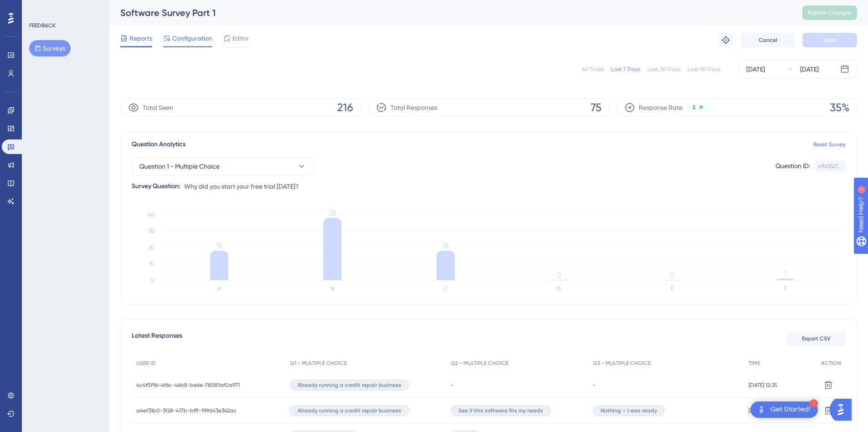 This screenshot has width=868, height=432. Describe the element at coordinates (151, 247) in the screenshot. I see `tspan: 20` at that location.